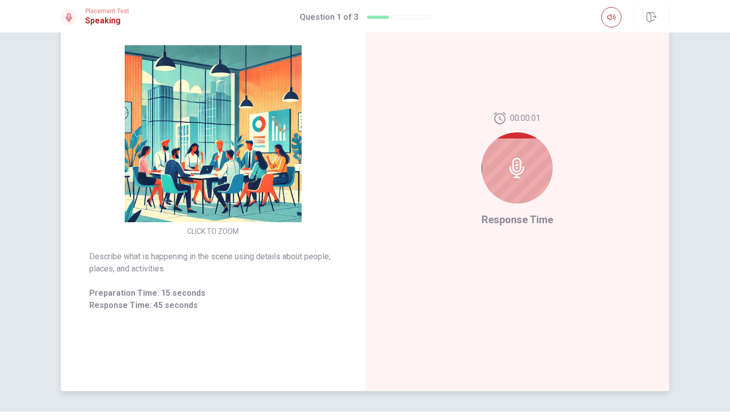 The height and width of the screenshot is (416, 730). Describe the element at coordinates (107, 21) in the screenshot. I see `h1: Speaking` at that location.